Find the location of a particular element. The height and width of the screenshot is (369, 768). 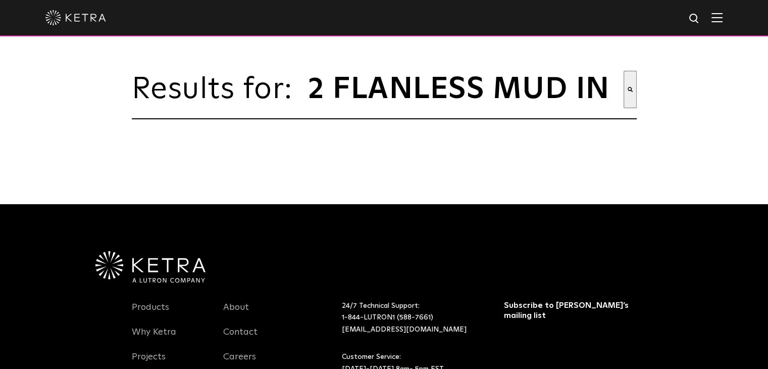

button: Search is located at coordinates (630, 89).